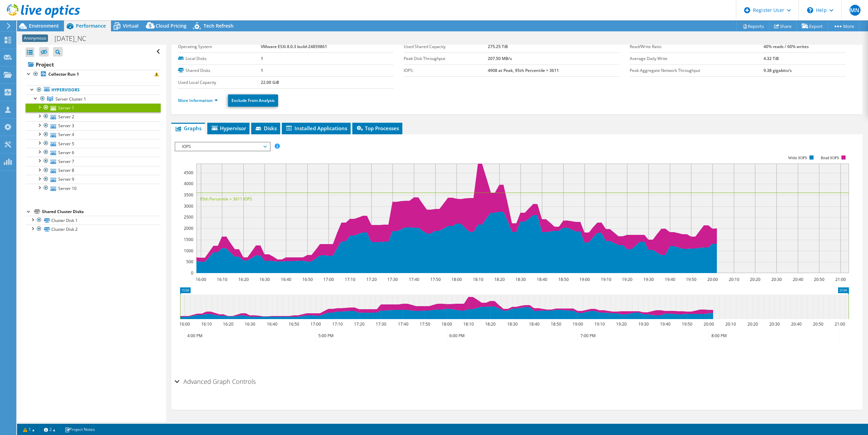 The width and height of the screenshot is (868, 435). What do you see at coordinates (222, 147) in the screenshot?
I see `span: IOPS` at bounding box center [222, 147].